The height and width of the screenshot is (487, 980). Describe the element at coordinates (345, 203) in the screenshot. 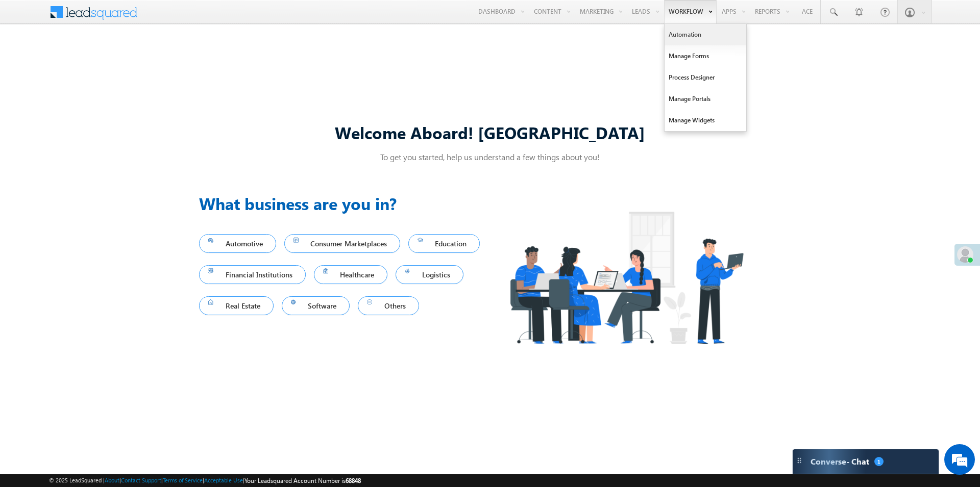

I see `h3: What business are you in?` at that location.